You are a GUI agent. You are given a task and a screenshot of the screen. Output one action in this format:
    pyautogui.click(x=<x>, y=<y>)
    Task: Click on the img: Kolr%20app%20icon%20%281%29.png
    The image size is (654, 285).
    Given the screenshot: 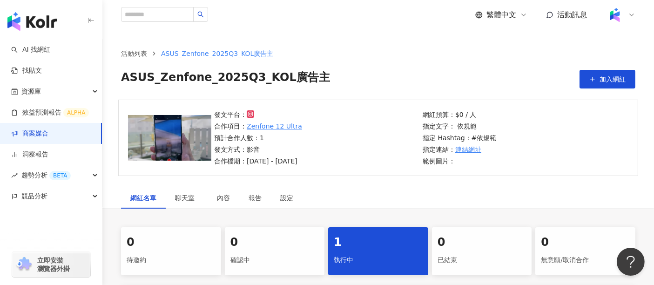 What is the action you would take?
    pyautogui.click(x=615, y=15)
    